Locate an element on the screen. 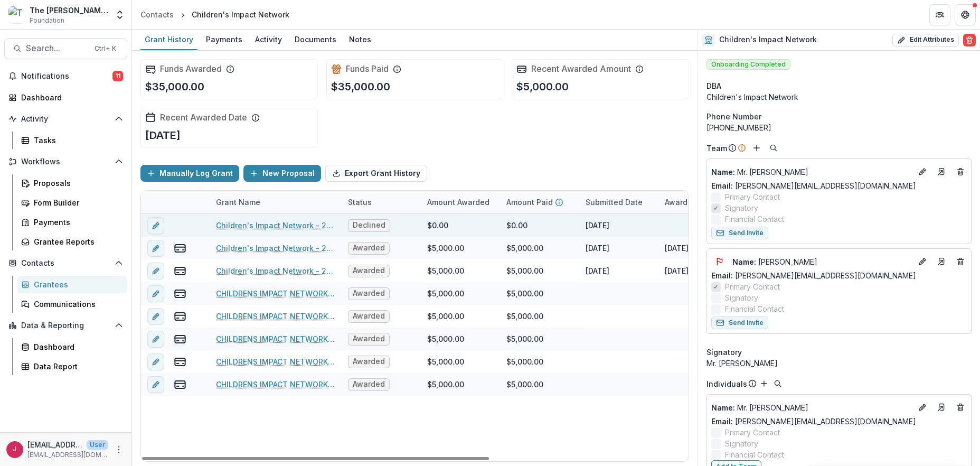 The height and width of the screenshot is (466, 980). h2: Recent Awarded Amount is located at coordinates (581, 69).